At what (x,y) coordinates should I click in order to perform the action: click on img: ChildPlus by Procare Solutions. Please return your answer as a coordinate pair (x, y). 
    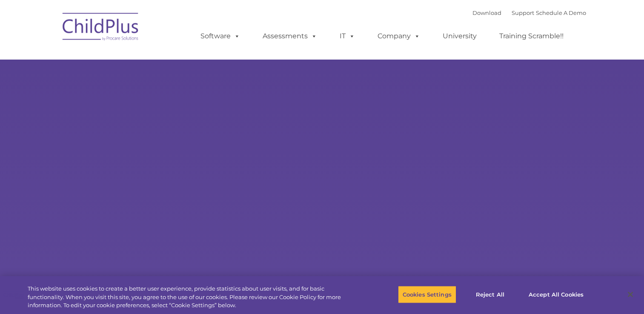
    Looking at the image, I should click on (100, 28).